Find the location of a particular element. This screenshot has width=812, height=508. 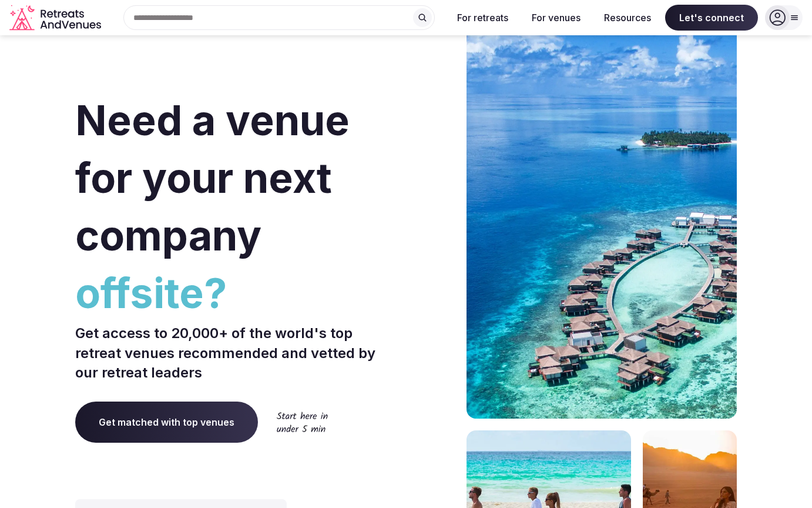

span: Need a venue for your next company is located at coordinates (212, 177).